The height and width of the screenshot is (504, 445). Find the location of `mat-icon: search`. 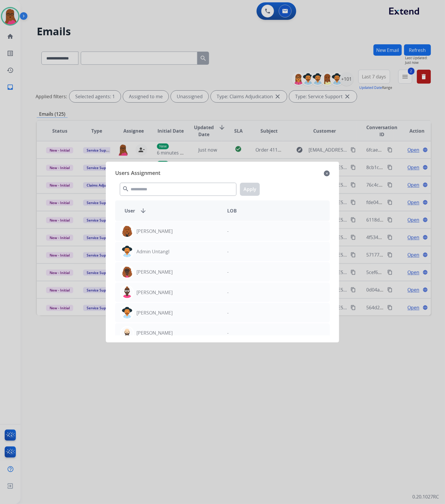

mat-icon: search is located at coordinates (125, 189).